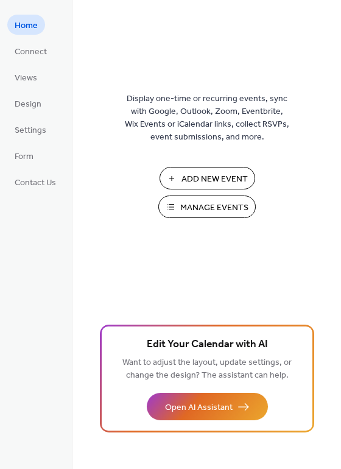  Describe the element at coordinates (214, 179) in the screenshot. I see `span: Add New Event` at that location.